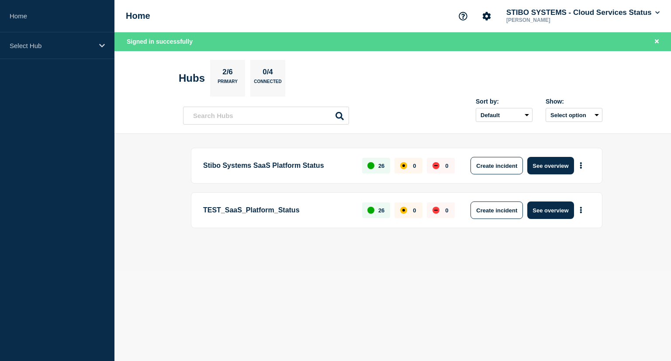 Image resolution: width=671 pixels, height=361 pixels. Describe the element at coordinates (574, 101) in the screenshot. I see `div: Show:` at that location.